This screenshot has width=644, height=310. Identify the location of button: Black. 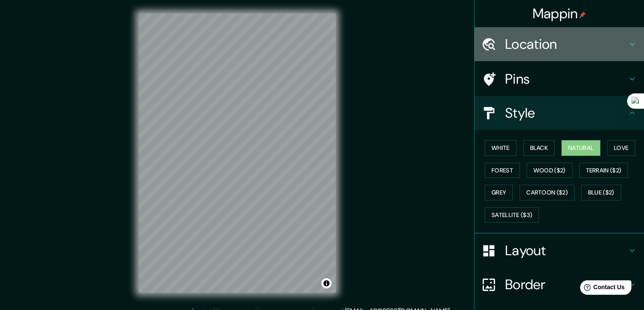
(539, 147).